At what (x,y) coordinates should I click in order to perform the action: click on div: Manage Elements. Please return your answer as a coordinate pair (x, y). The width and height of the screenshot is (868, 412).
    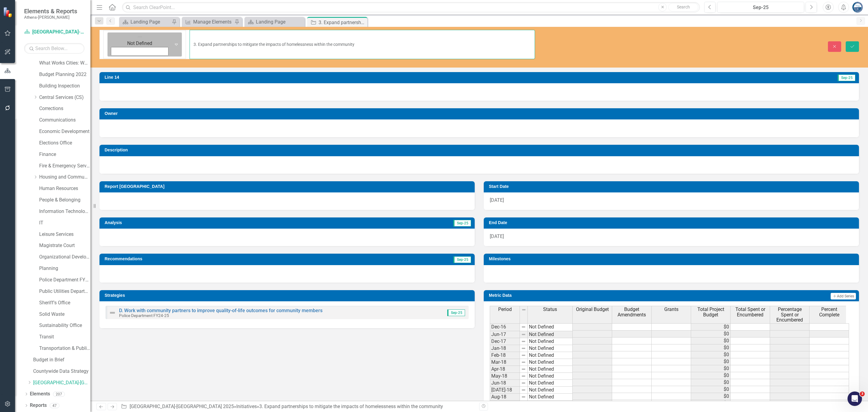
    Looking at the image, I should click on (213, 22).